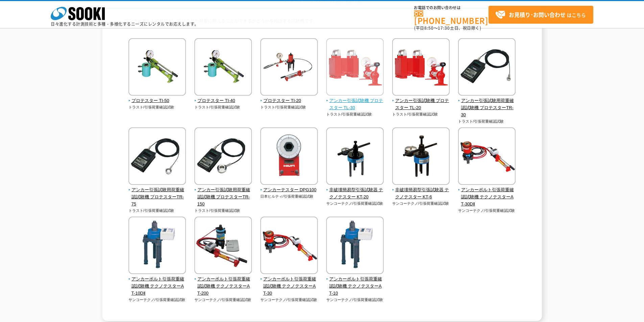 Image resolution: width=644 pixels, height=322 pixels. I want to click on span: アンカーボルト引張荷重確認試験機 テクノテスターAT-10DⅡ, so click(157, 286).